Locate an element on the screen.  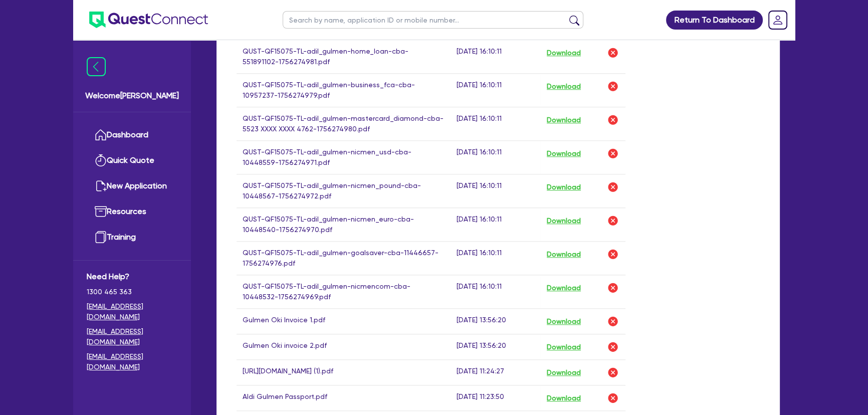
img: icon-menu-close is located at coordinates (96, 67).